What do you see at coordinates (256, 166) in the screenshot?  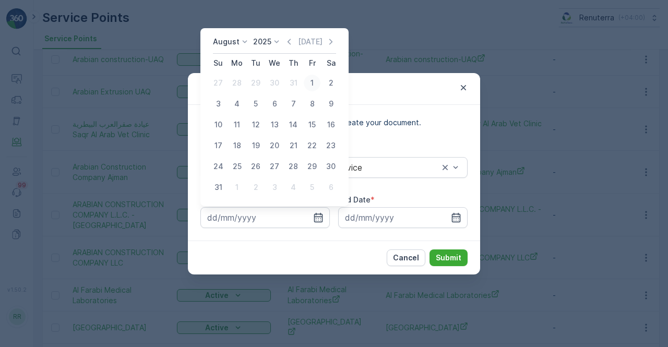 I see `div: 26` at bounding box center [256, 166].